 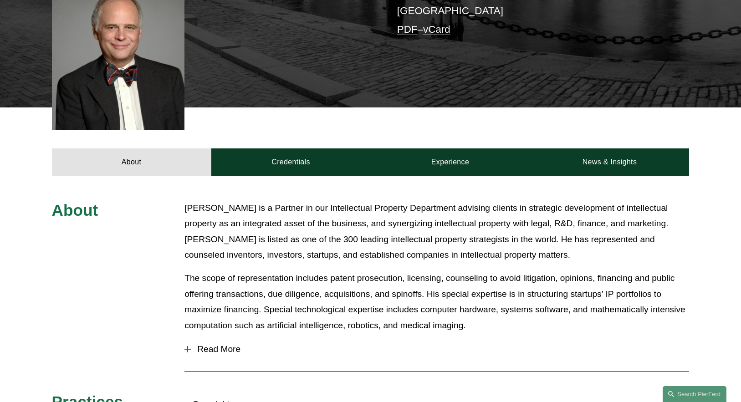 What do you see at coordinates (407, 29) in the screenshot?
I see `a: PDF` at bounding box center [407, 29].